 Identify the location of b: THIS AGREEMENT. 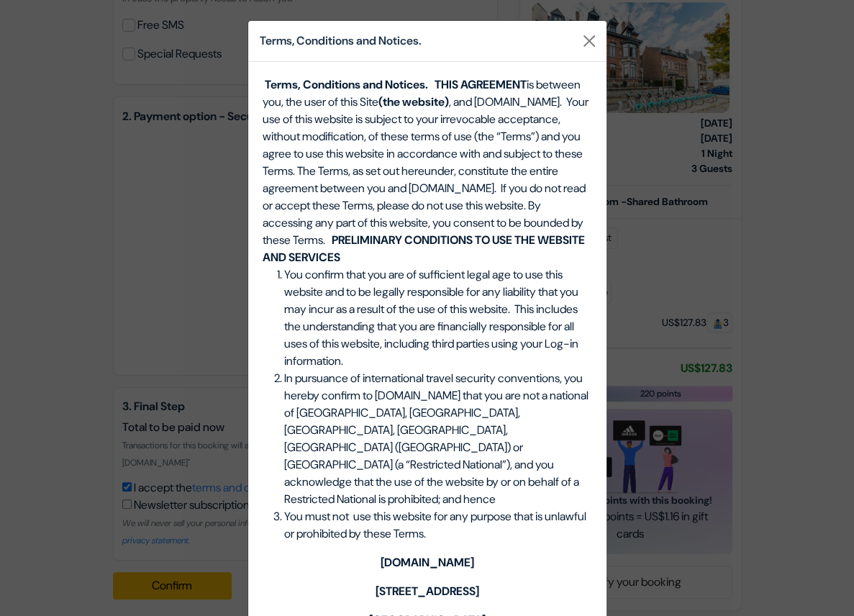
(480, 84).